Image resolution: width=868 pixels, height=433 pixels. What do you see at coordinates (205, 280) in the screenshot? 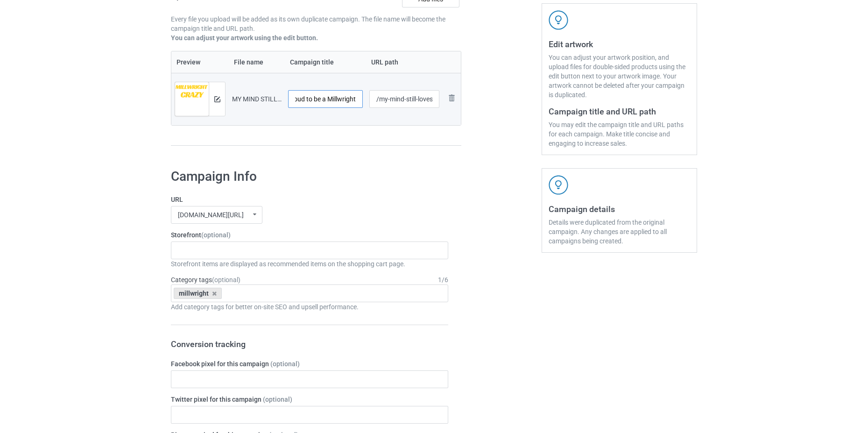
I see `label: Category tags` at bounding box center [205, 280].